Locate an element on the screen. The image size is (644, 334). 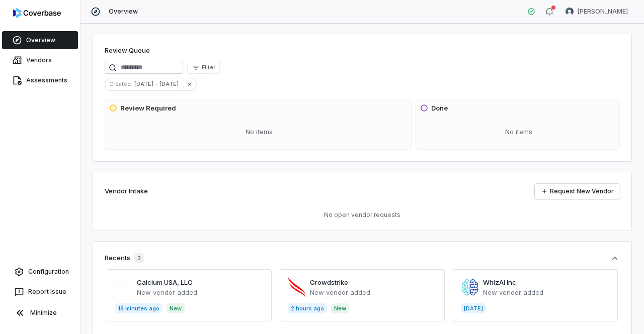
button: Minimize is located at coordinates (40, 313).